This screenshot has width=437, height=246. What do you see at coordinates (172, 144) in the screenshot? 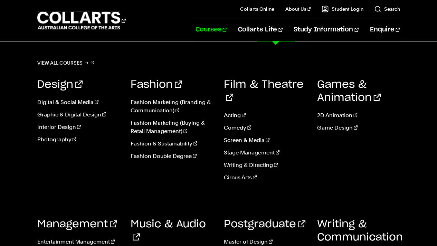
I see `a: Fashion & Sustainability` at bounding box center [172, 144].